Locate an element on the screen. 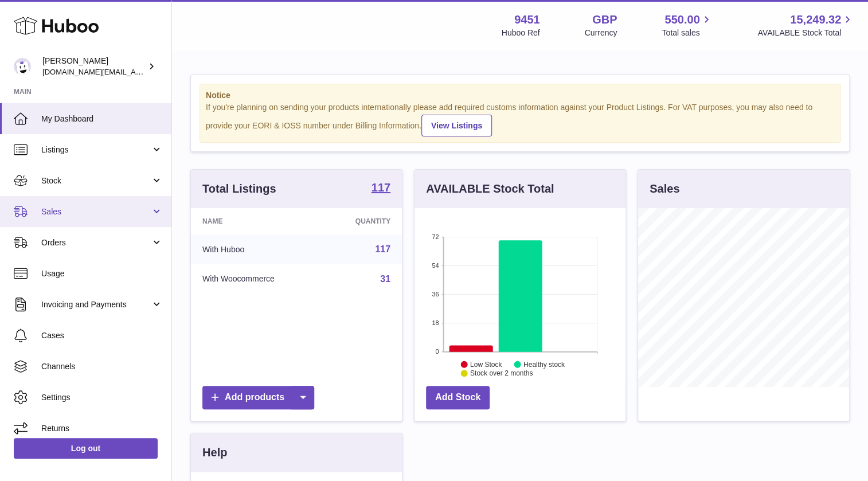 Image resolution: width=868 pixels, height=481 pixels. text: 0 is located at coordinates (437, 351).